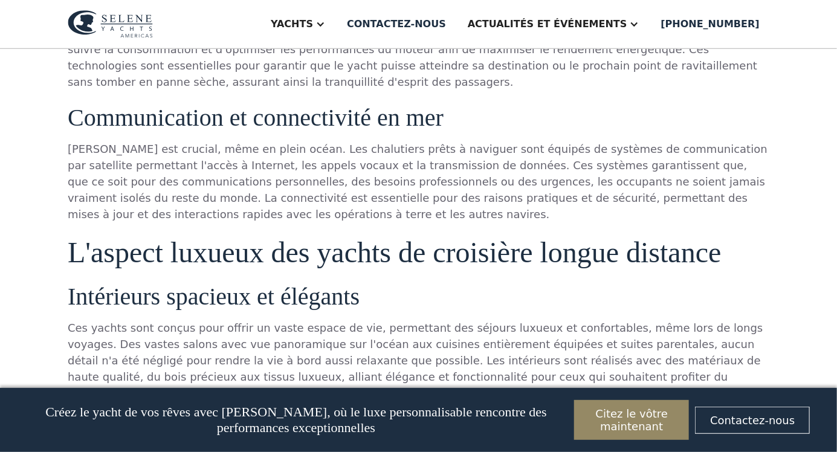 This screenshot has width=837, height=452. Describe the element at coordinates (548, 24) in the screenshot. I see `font: Actualités et événements` at that location.